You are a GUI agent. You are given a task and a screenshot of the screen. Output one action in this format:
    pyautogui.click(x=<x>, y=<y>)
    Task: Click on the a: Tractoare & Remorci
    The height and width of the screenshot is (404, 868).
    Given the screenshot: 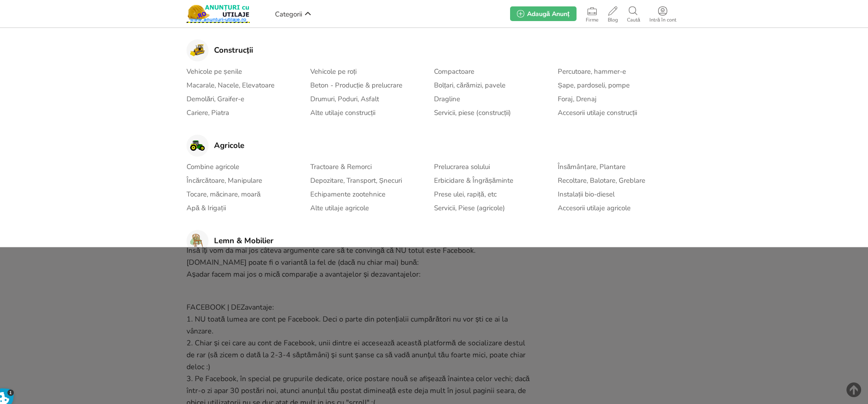 What is the action you would take?
    pyautogui.click(x=341, y=167)
    